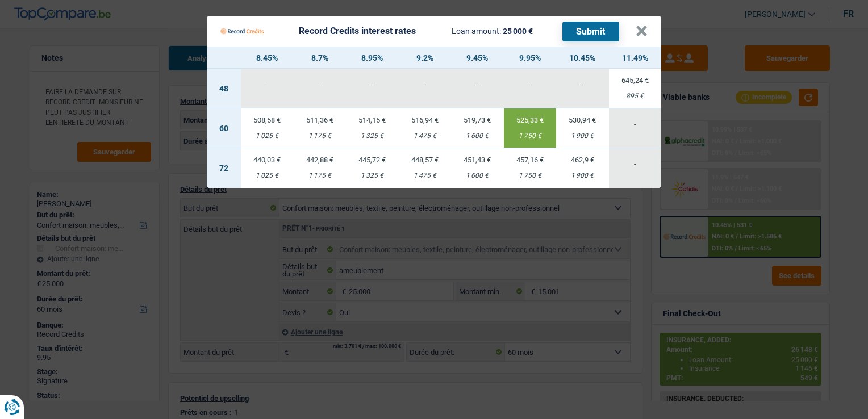  Describe the element at coordinates (267, 159) in the screenshot. I see `div: 440,03 €` at that location.